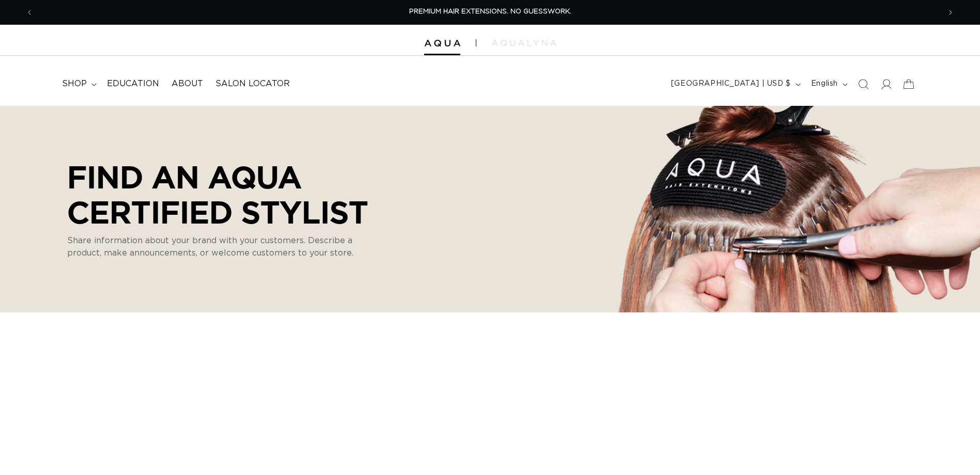 The width and height of the screenshot is (980, 475). What do you see at coordinates (75, 84) in the screenshot?
I see `span: shop` at bounding box center [75, 84].